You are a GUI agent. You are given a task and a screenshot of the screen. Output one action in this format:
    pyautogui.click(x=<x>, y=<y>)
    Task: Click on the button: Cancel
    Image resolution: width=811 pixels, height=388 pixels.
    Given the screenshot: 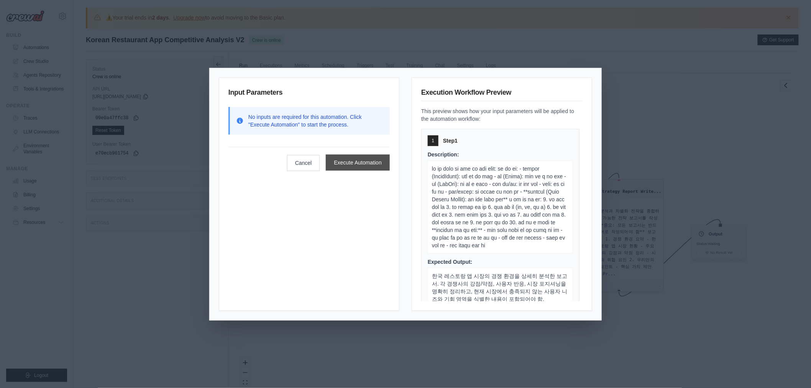 What is the action you would take?
    pyautogui.click(x=304, y=163)
    